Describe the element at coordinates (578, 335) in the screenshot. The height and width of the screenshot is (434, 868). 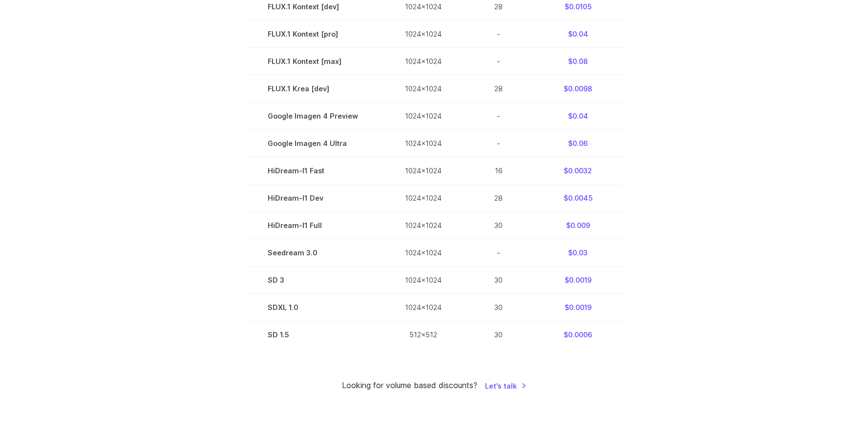
I see `td: $0.0006` at that location.